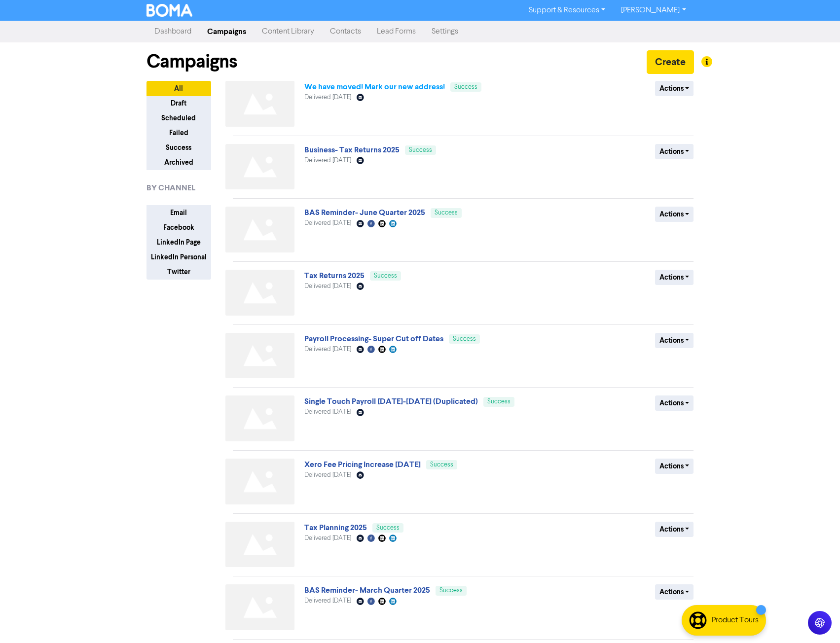 This screenshot has width=840, height=643. I want to click on button: Scheduled, so click(178, 117).